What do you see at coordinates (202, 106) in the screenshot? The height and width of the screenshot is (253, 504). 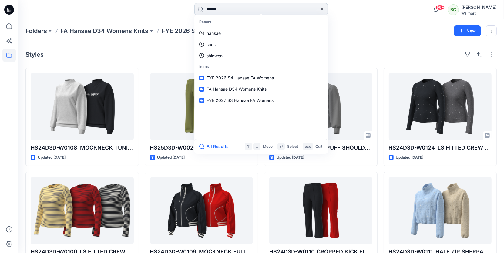 I see `a: HS25D3D-W0020_WIDE LEG KNIT PATCH POCKET PANTS` at bounding box center [202, 106].